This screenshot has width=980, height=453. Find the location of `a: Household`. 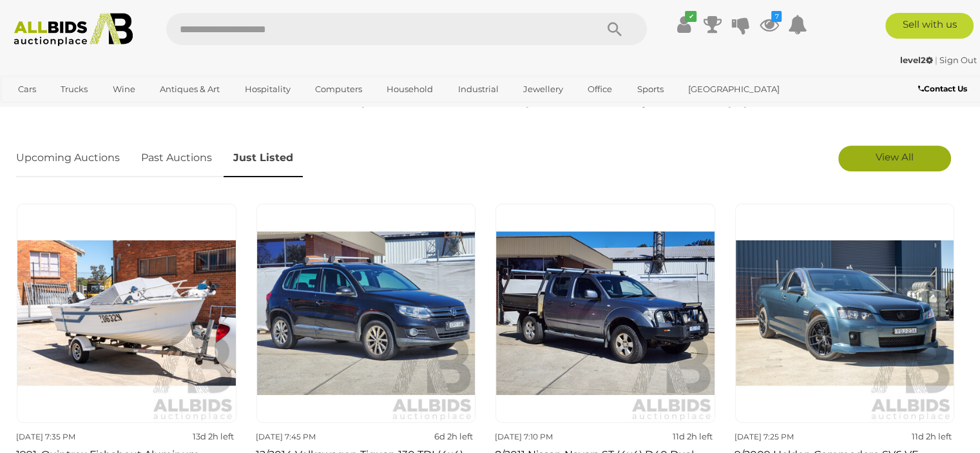

a: Household is located at coordinates (410, 89).